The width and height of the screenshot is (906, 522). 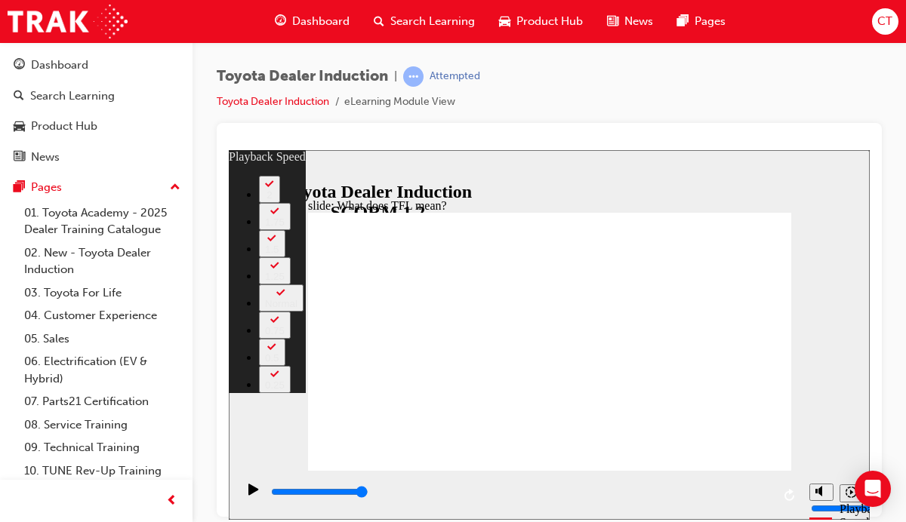 I want to click on input: volume, so click(x=630, y=359).